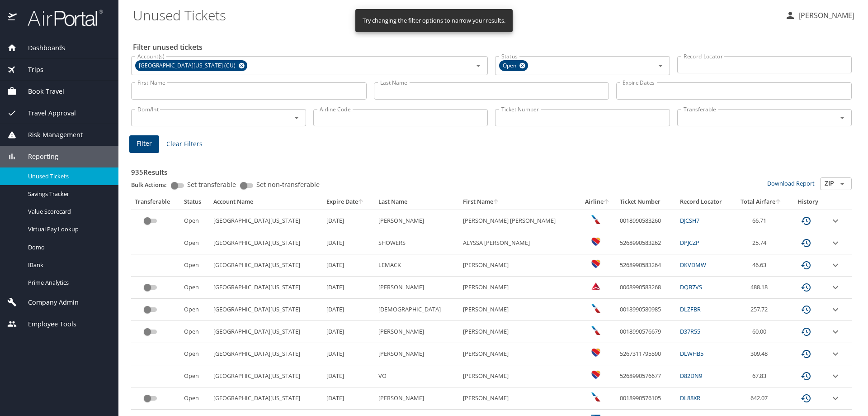 The width and height of the screenshot is (868, 416). Describe the element at coordinates (646, 243) in the screenshot. I see `td: 5268990583262` at that location.